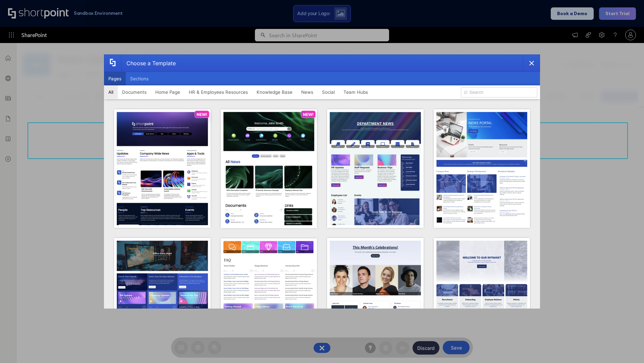  What do you see at coordinates (148, 63) in the screenshot?
I see `div: Choose a Template` at bounding box center [148, 63].